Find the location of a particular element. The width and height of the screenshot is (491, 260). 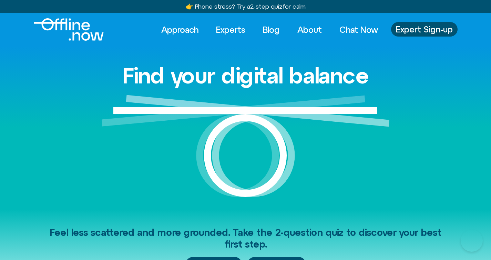

h1: Find your digital balance is located at coordinates (246, 75).